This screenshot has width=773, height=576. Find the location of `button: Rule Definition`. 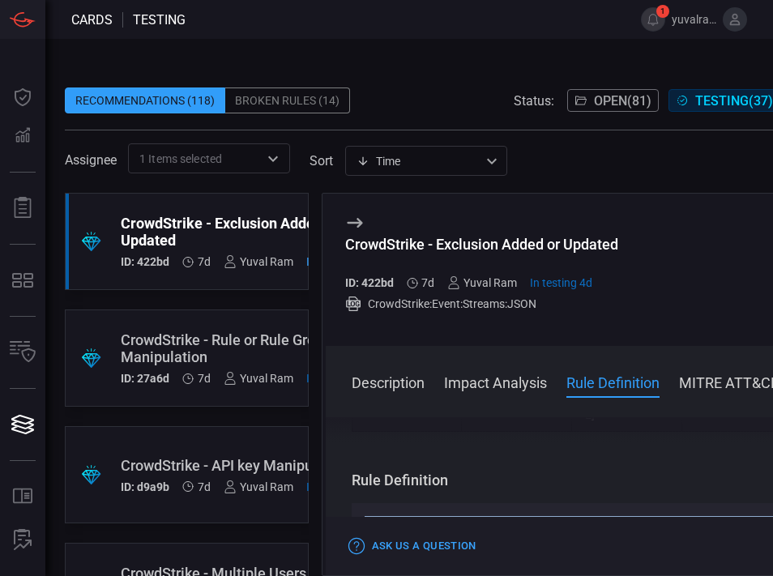

button: Rule Definition is located at coordinates (612, 381).